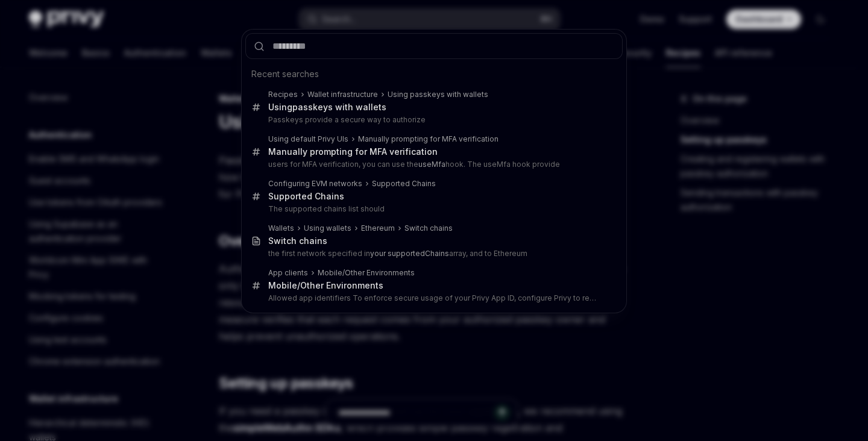 This screenshot has height=441, width=868. Describe the element at coordinates (288, 273) in the screenshot. I see `div: App clients` at that location.